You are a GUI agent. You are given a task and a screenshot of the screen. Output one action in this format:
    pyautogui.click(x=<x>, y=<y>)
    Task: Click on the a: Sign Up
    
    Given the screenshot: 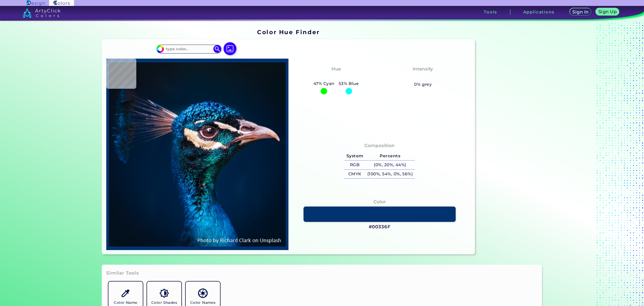 What is the action you would take?
    pyautogui.click(x=608, y=12)
    